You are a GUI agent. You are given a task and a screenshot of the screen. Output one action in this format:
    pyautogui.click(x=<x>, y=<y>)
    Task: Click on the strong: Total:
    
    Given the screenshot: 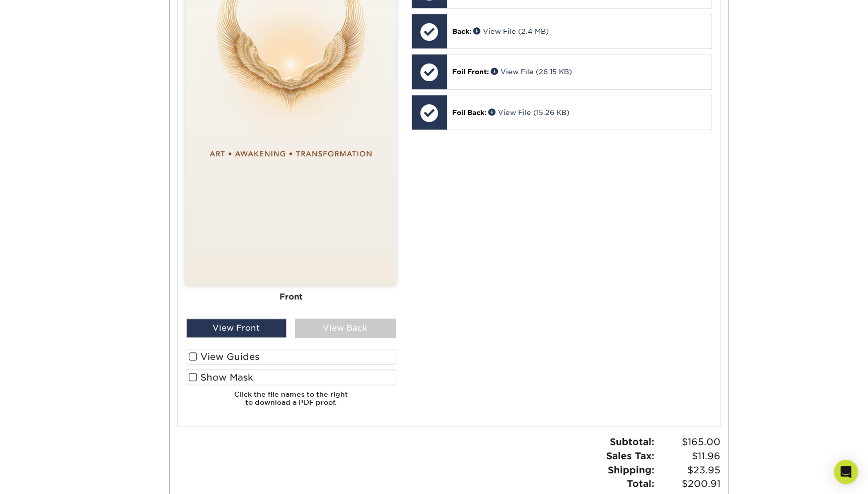 What is the action you would take?
    pyautogui.click(x=640, y=483)
    